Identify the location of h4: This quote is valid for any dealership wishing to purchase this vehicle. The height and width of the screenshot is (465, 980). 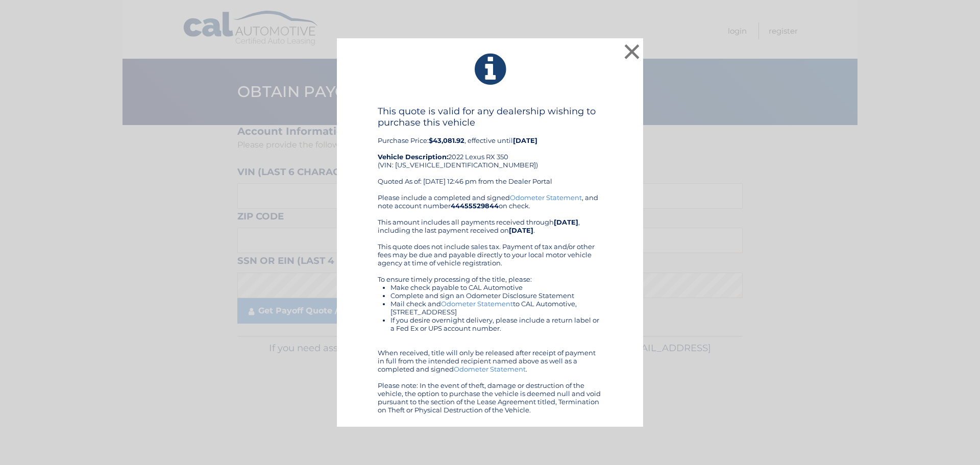
(490, 117).